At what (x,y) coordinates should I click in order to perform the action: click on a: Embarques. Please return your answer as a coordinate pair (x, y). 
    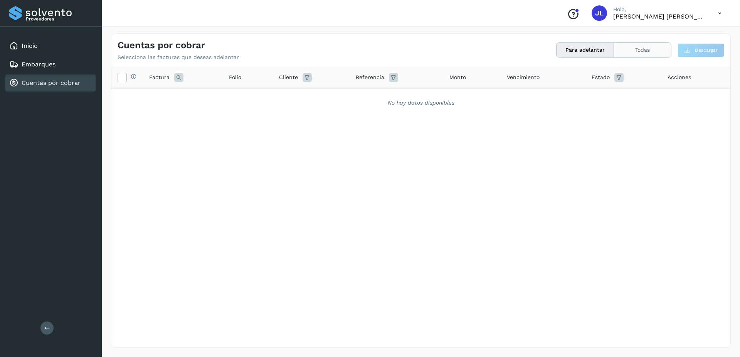
    Looking at the image, I should click on (39, 64).